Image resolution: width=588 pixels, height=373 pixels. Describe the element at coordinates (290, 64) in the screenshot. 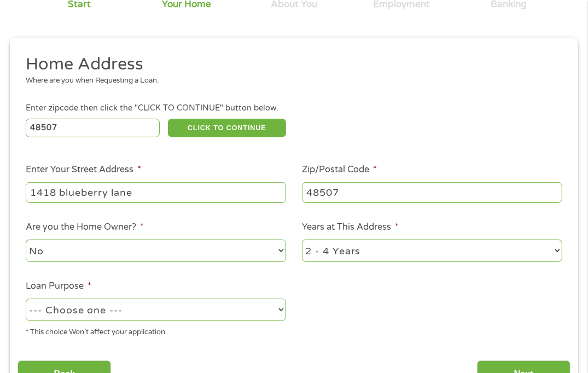

I see `h2: Home Address` at that location.